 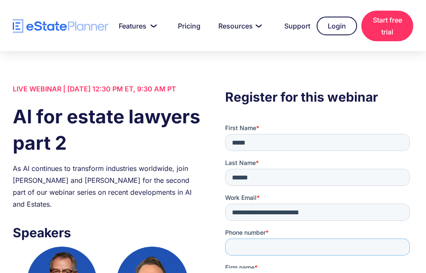 What do you see at coordinates (337, 26) in the screenshot?
I see `a: Login` at bounding box center [337, 26].